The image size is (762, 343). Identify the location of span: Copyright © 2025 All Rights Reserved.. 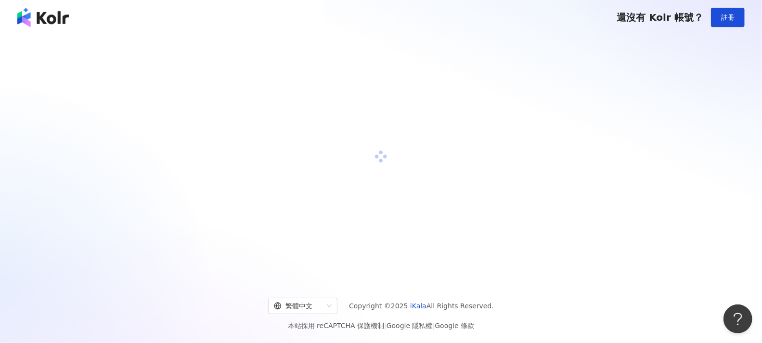
(421, 306).